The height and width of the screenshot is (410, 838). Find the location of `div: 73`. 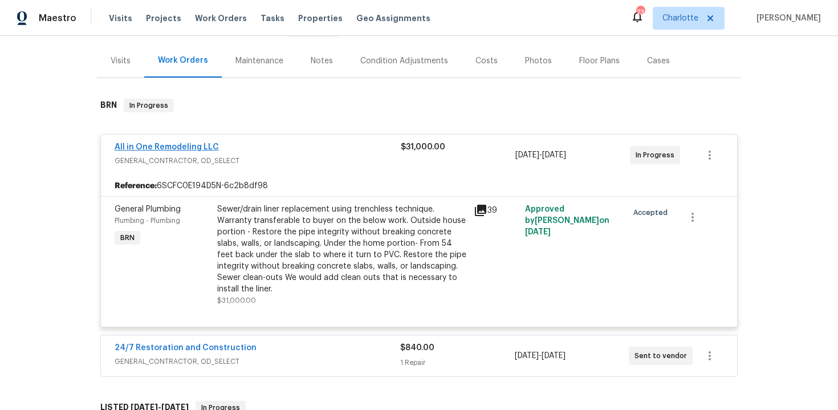

div: 73 is located at coordinates (640, 13).